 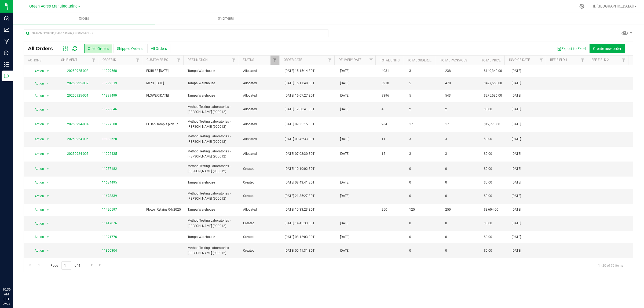 I want to click on span: $12,773.00, so click(x=492, y=124).